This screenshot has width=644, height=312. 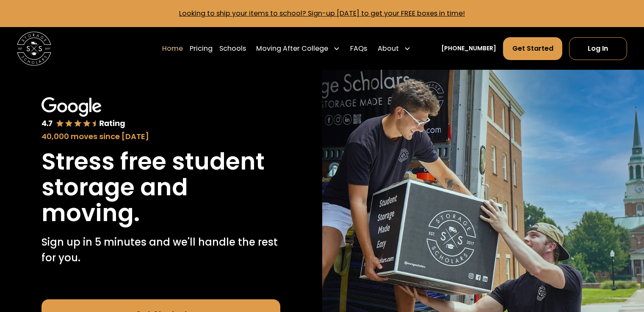 What do you see at coordinates (358, 48) in the screenshot?
I see `a: FAQs` at bounding box center [358, 48].